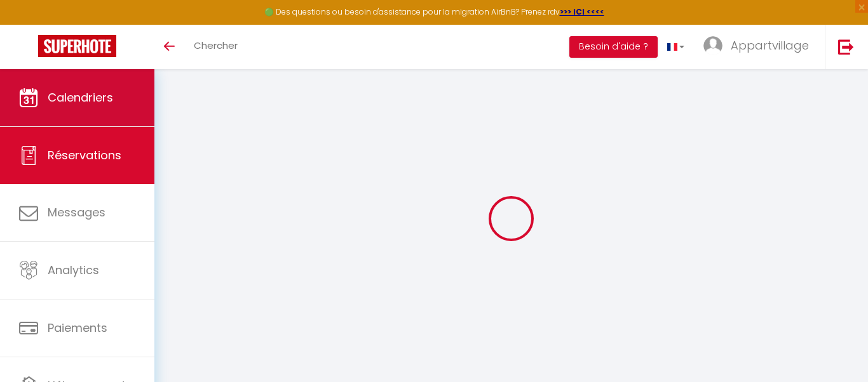  Describe the element at coordinates (77, 46) in the screenshot. I see `img: Super Booking` at that location.